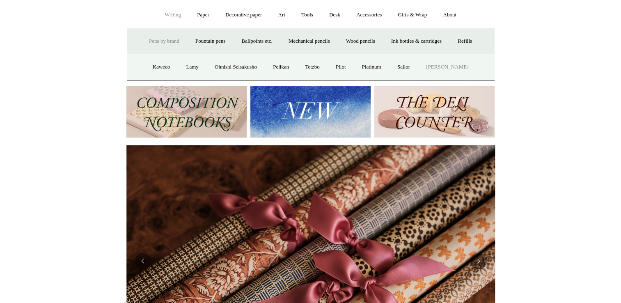  Describe the element at coordinates (236, 67) in the screenshot. I see `a: Ohnishi Seisakusho` at that location.